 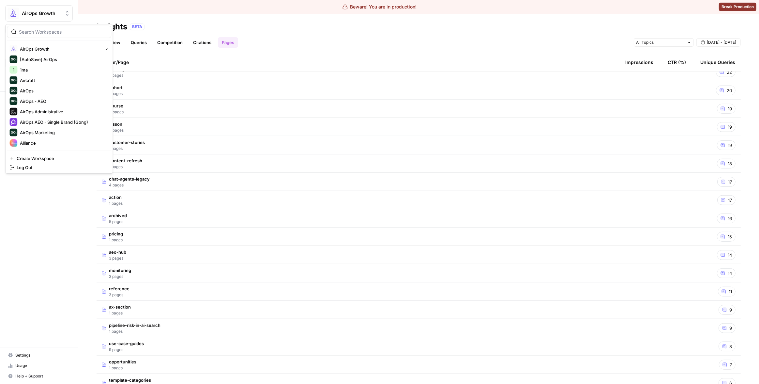 What do you see at coordinates (13, 70) in the screenshot?
I see `span: 1` at bounding box center [13, 70].